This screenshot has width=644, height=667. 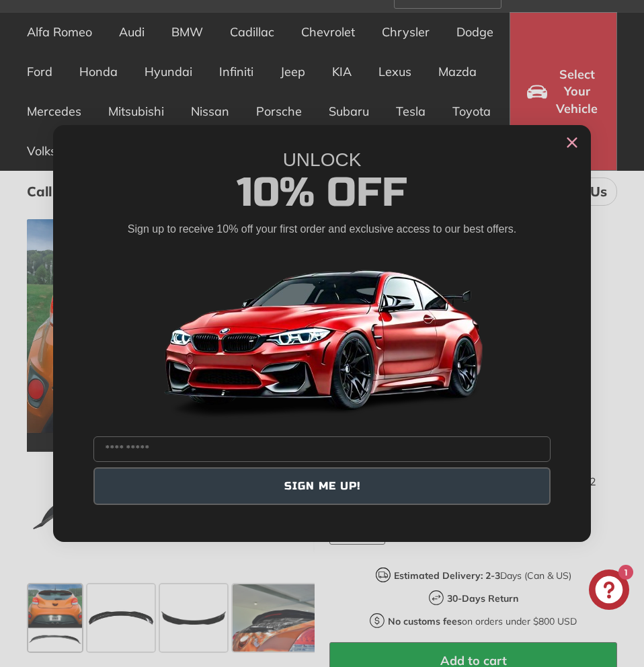 What do you see at coordinates (322, 228) in the screenshot?
I see `span: Sign up to receive 10% off your first order and exclusive access to our best offers.` at bounding box center [322, 228].